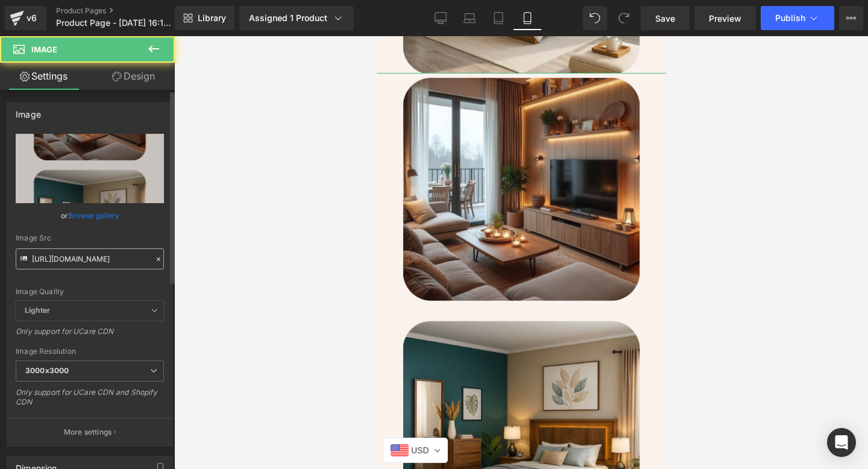  Describe the element at coordinates (725, 18) in the screenshot. I see `a: Preview` at that location.